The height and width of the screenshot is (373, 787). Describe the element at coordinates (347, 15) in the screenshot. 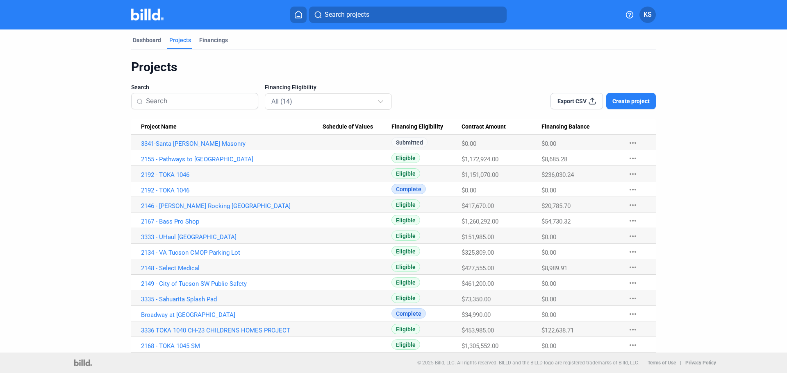

I see `span: Search projects` at that location.